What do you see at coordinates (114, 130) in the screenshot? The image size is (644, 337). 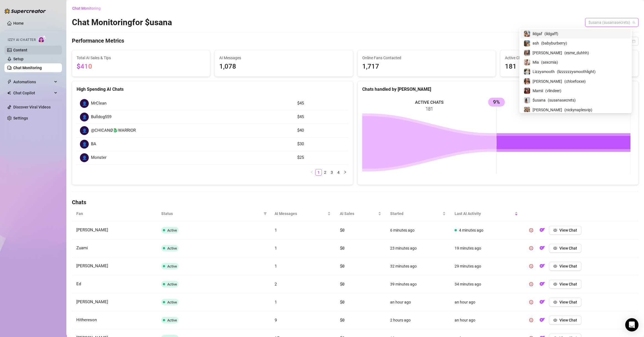 I see `span: @CHICANØ🐉WARRIOR` at bounding box center [114, 130].